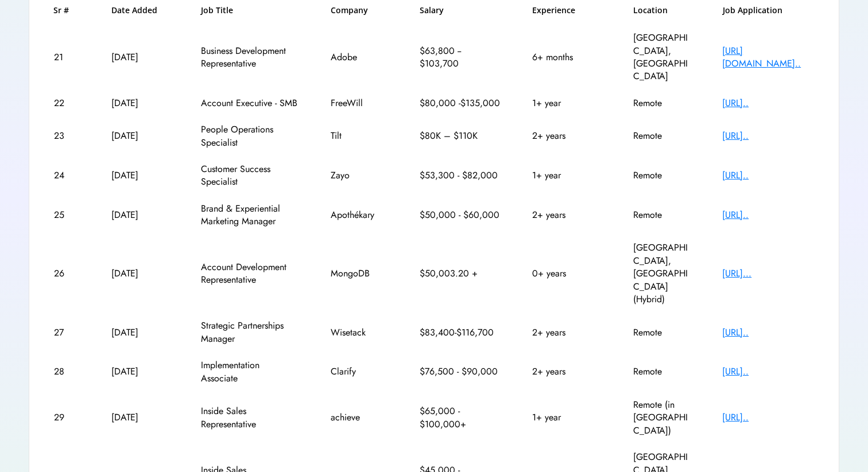 This screenshot has height=472, width=868. I want to click on div: $50,003.20 +, so click(460, 273).